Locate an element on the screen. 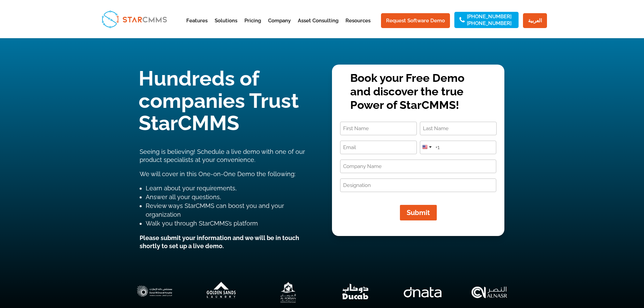 This screenshot has width=644, height=308. img: dnata (1) is located at coordinates (422, 292).